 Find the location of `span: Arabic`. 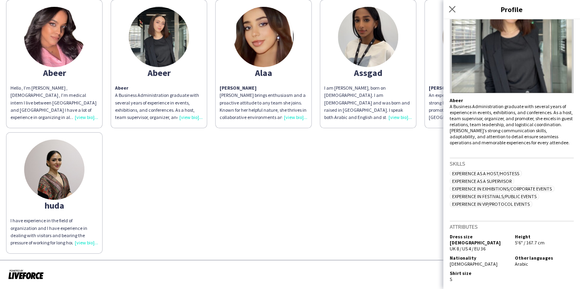

span: Arabic is located at coordinates (522, 264).